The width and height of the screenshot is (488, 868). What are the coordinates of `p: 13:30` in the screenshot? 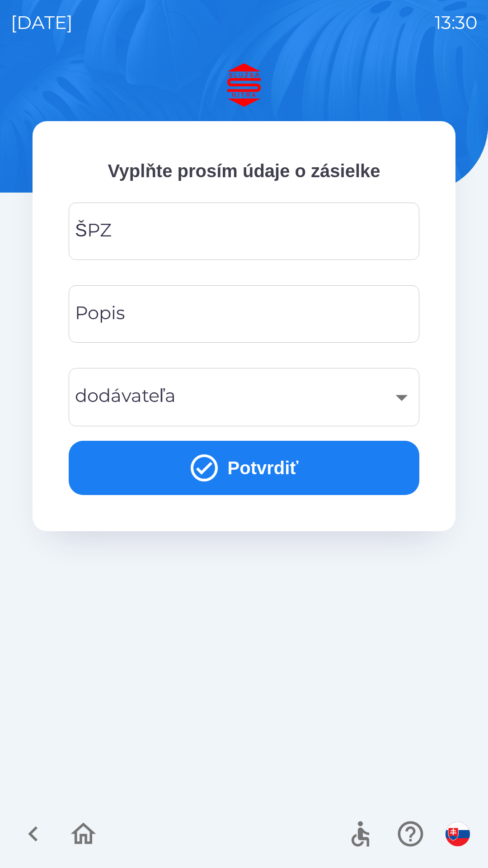 It's located at (456, 22).